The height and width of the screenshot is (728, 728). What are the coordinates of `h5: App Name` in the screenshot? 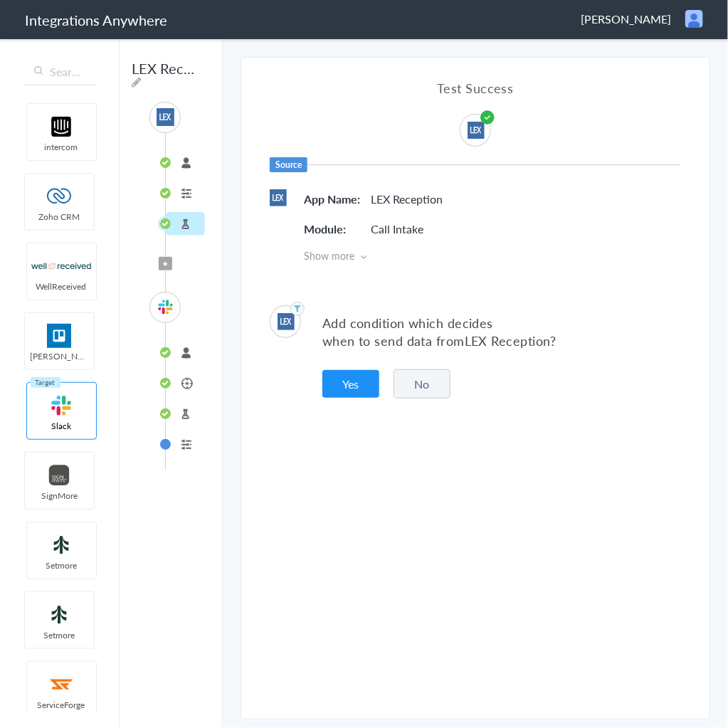 It's located at (336, 199).